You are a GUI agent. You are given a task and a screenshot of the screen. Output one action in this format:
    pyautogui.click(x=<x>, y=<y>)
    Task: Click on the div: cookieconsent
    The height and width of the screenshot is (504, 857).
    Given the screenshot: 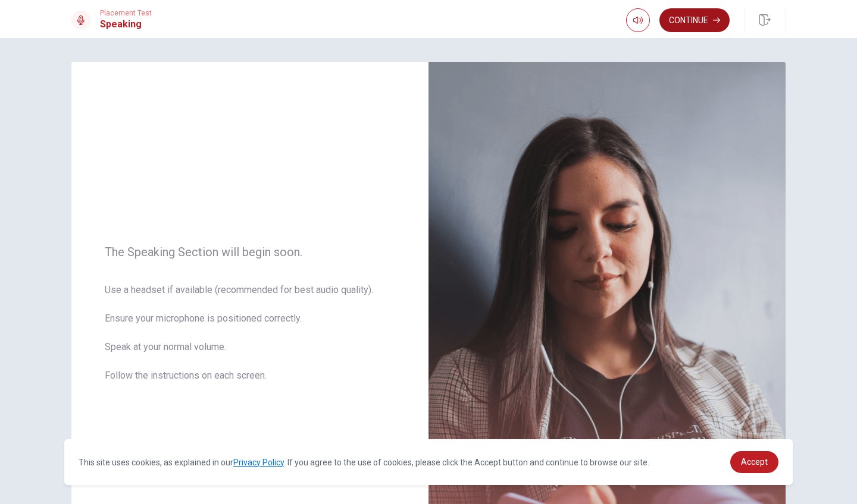 What is the action you would take?
    pyautogui.click(x=428, y=462)
    